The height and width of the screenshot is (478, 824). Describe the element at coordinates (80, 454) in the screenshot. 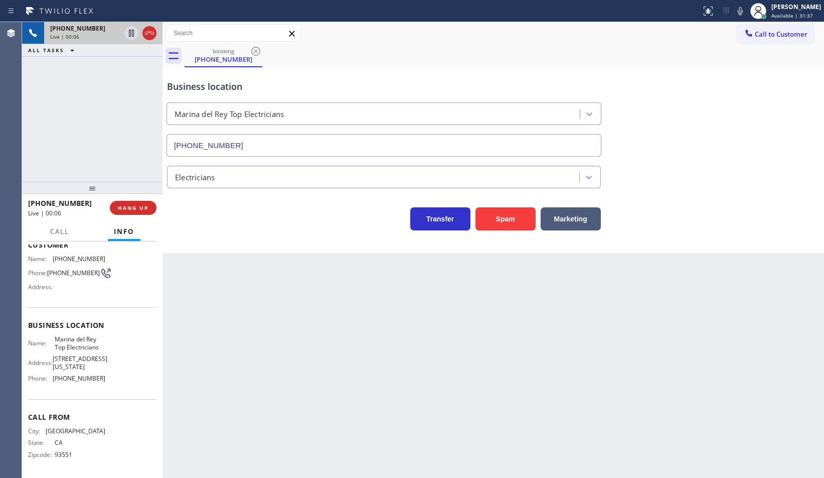

I see `span: 93551` at that location.